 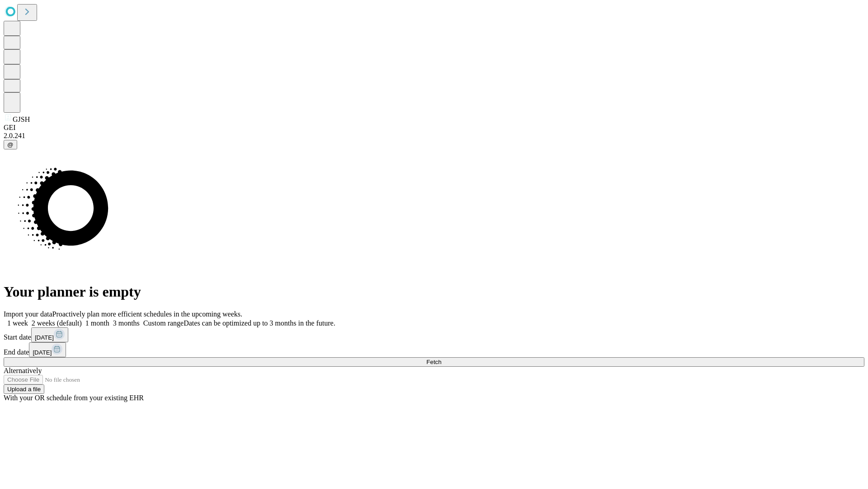 I want to click on span: Custom range, so click(x=164, y=322).